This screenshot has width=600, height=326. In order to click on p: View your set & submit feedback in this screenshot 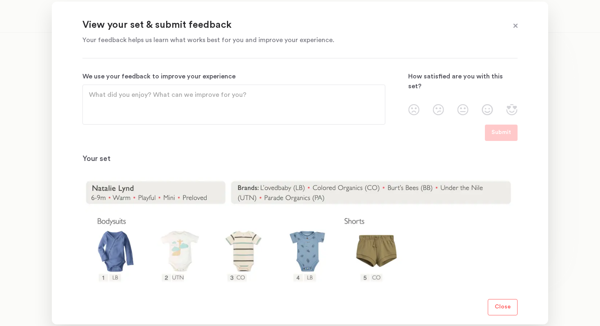, I will do `click(290, 25)`.